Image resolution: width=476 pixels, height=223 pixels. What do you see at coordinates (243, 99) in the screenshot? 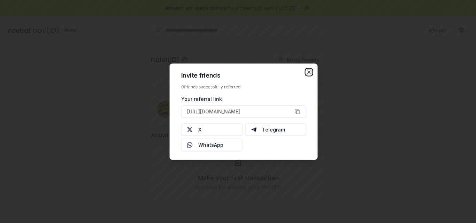
I see `div: Your referral link` at bounding box center [243, 99].